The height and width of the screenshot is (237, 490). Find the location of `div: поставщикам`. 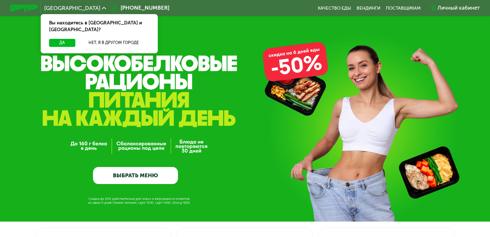

div: поставщикам is located at coordinates (403, 8).